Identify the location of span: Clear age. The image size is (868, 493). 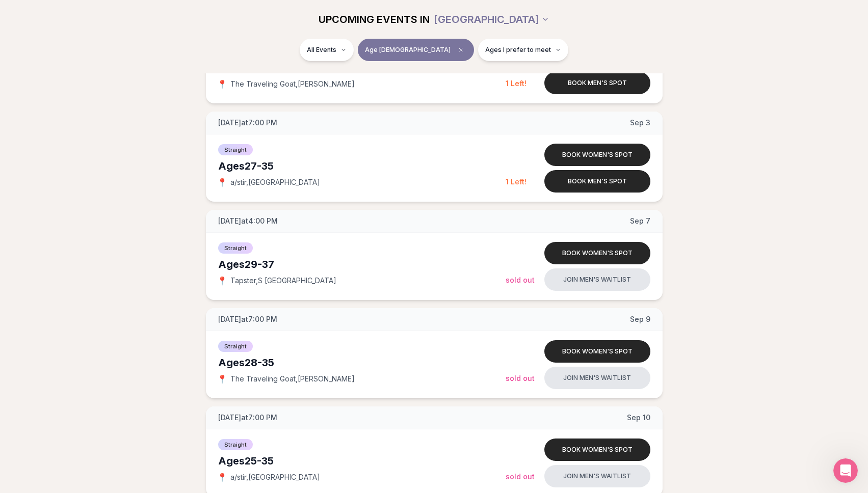
(461, 50).